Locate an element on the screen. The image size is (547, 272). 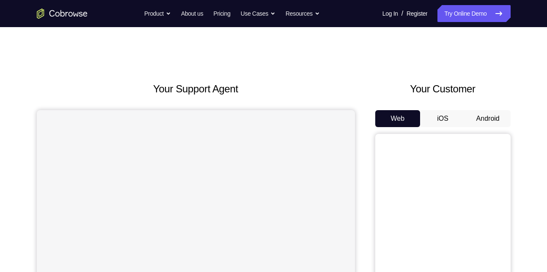
button: Web is located at coordinates (398, 119).